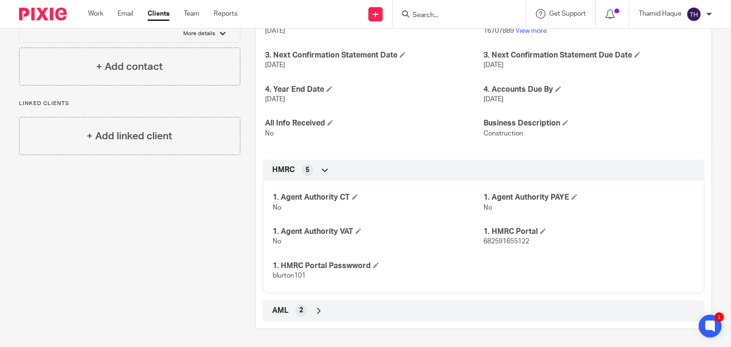 Image resolution: width=731 pixels, height=347 pixels. I want to click on h4: 1. HMRC Portal, so click(588, 232).